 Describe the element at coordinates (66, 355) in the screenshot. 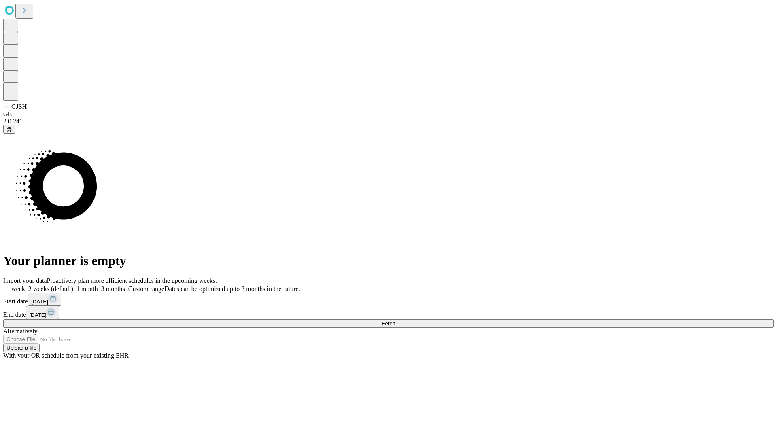

I see `span: With your OR schedule from your existing EHR` at that location.